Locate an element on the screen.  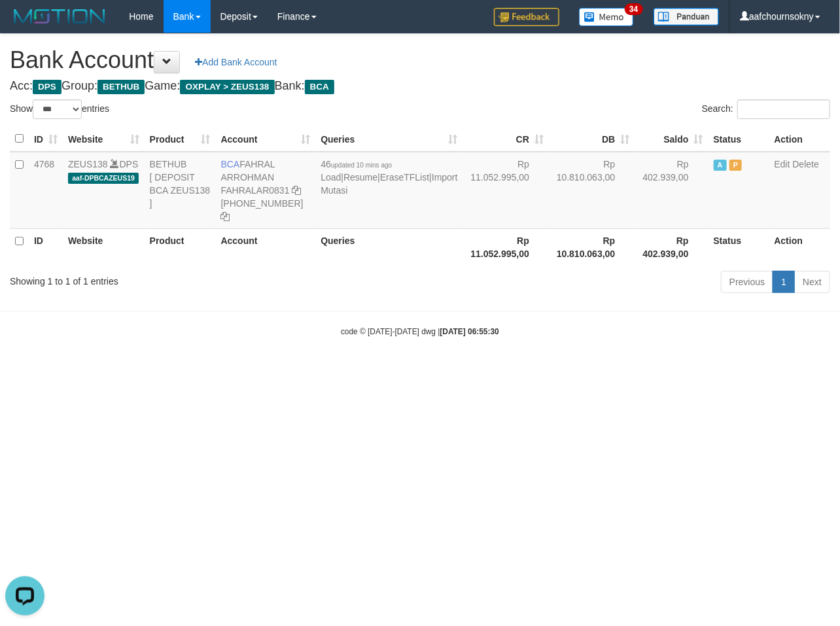
div: Showing 1 to 1 of 1 entries is located at coordinates (175, 279).